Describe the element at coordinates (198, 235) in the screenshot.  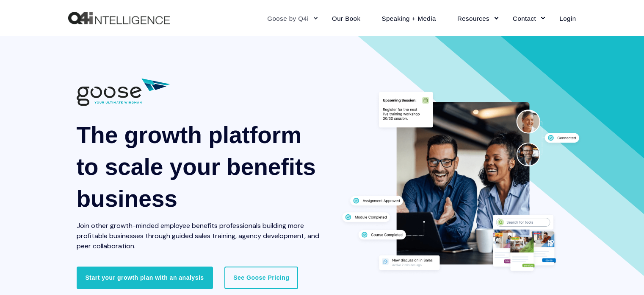
I see `span: Join other growth-minded employee benefits professionals building more profitable businesses thro...` at that location.